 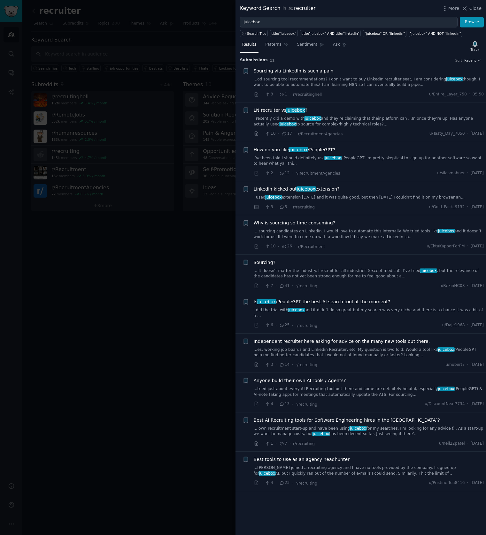 I want to click on span: 5, so click(x=283, y=207).